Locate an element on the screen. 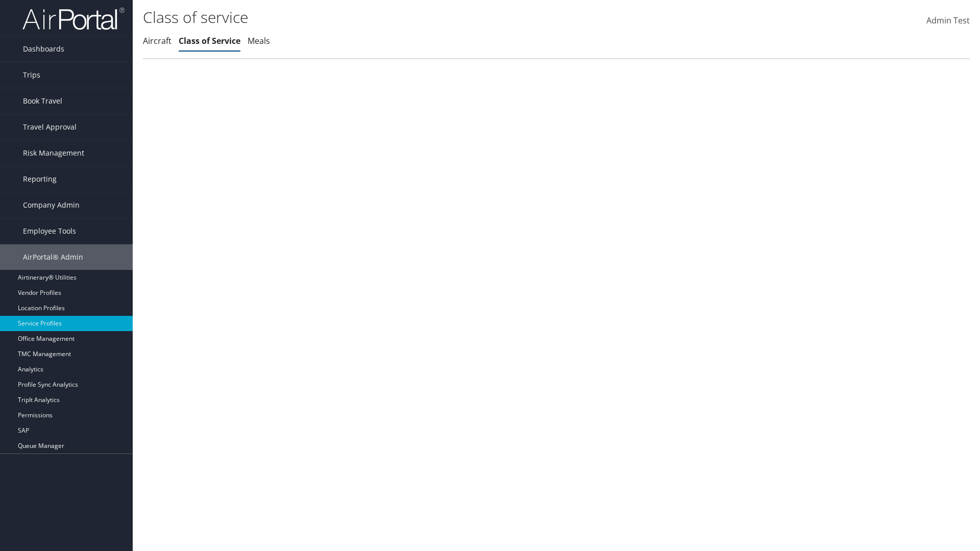  span: AirPortal® Admin is located at coordinates (53, 258).